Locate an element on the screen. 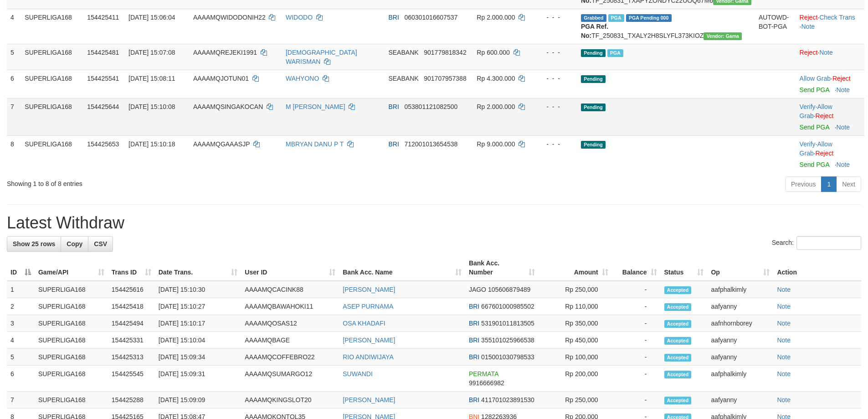 This screenshot has width=868, height=419. span: AAAAMQGAAASJP is located at coordinates (221, 144).